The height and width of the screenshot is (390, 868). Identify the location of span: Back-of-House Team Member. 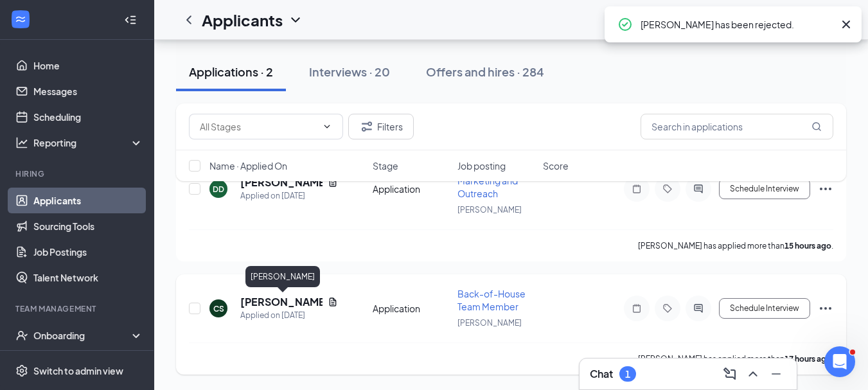
(492, 300).